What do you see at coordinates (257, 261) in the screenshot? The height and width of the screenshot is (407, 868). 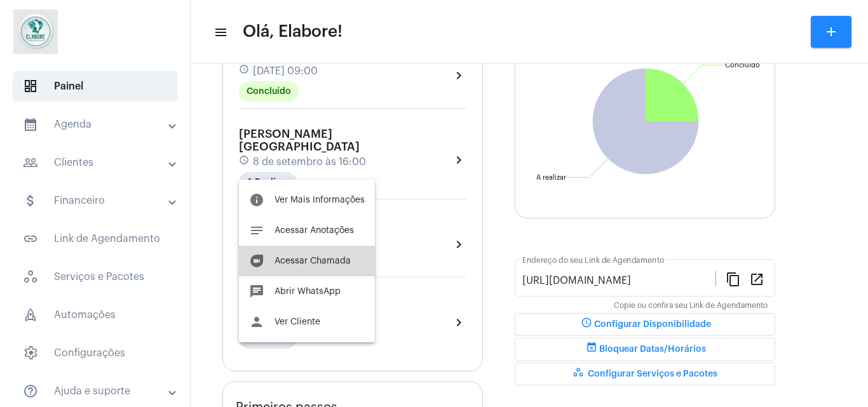 I see `mat-icon: duo` at bounding box center [257, 261].